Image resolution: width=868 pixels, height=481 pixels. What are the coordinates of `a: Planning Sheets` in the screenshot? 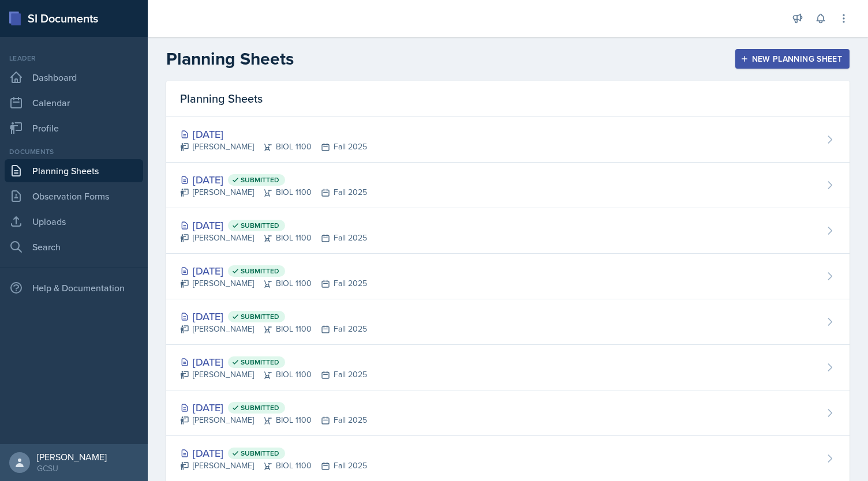 It's located at (74, 171).